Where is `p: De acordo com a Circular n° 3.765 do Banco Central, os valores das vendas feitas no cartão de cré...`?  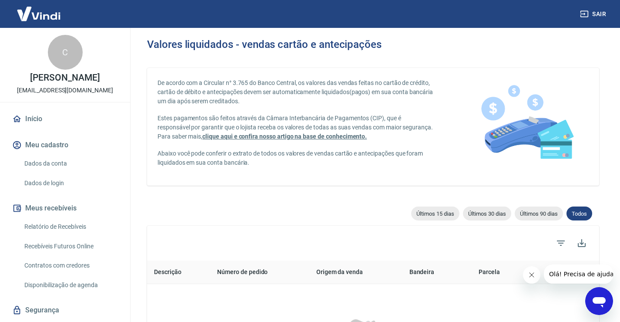
p: De acordo com a Circular n° 3.765 do Banco Central, os valores das vendas feitas no cartão de cré... is located at coordinates (296, 92).